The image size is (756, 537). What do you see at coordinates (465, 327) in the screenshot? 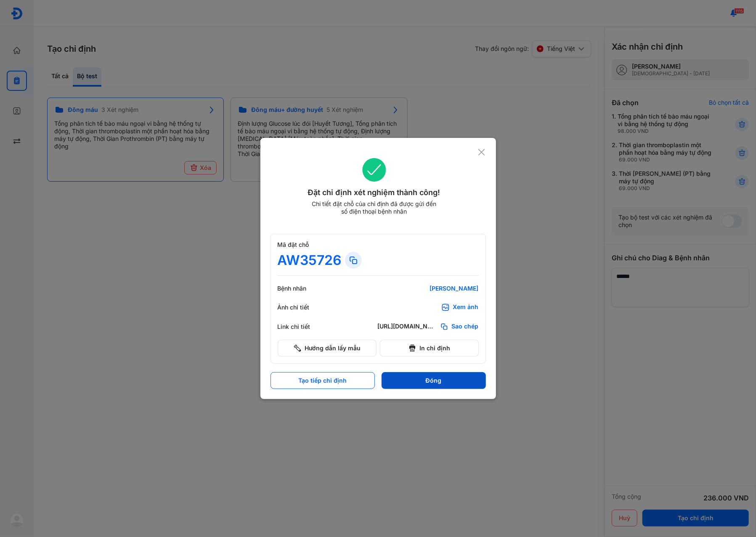
I see `span: Sao chép` at bounding box center [465, 327].